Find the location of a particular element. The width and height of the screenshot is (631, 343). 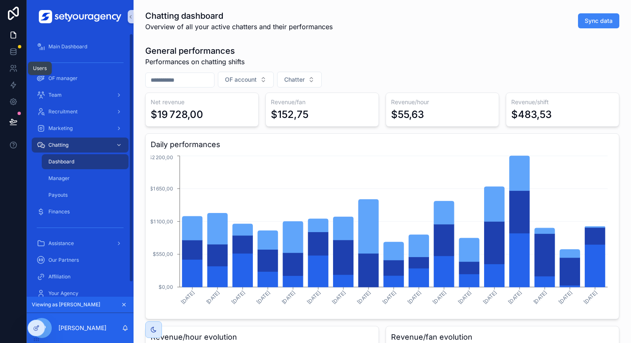

tspan: $550,00 is located at coordinates (163, 254).